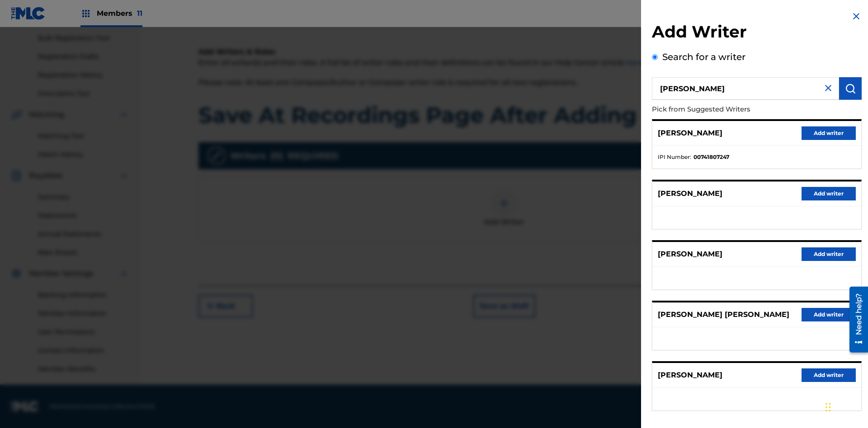  What do you see at coordinates (845, 407) in the screenshot?
I see `div: Chat Widget` at bounding box center [845, 407].